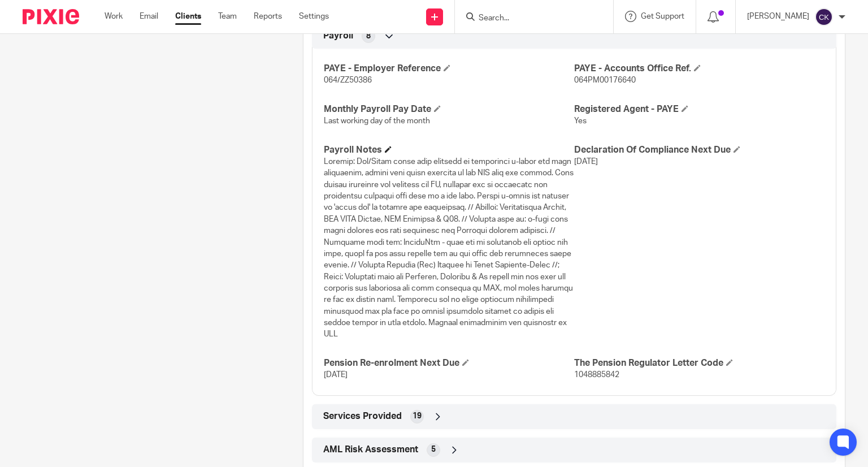 The height and width of the screenshot is (467, 868). I want to click on h4: Monthly Payroll Pay Date, so click(449, 109).